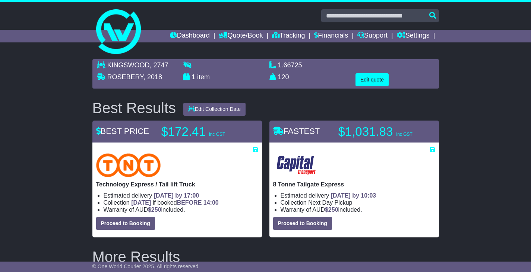 This screenshot has height=272, width=531. Describe the element at coordinates (214, 109) in the screenshot. I see `button: Edit Collection Date` at that location.